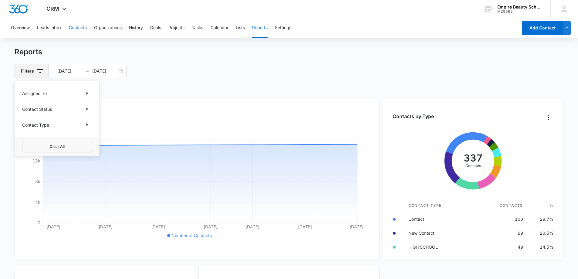 This screenshot has height=279, width=578. Describe the element at coordinates (105, 71) in the screenshot. I see `input: End date` at that location.